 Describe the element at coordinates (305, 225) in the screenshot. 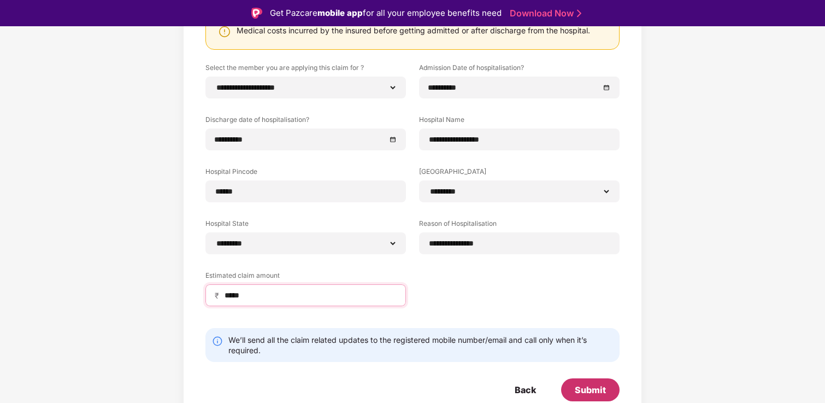

I see `label: Hospital State` at that location.